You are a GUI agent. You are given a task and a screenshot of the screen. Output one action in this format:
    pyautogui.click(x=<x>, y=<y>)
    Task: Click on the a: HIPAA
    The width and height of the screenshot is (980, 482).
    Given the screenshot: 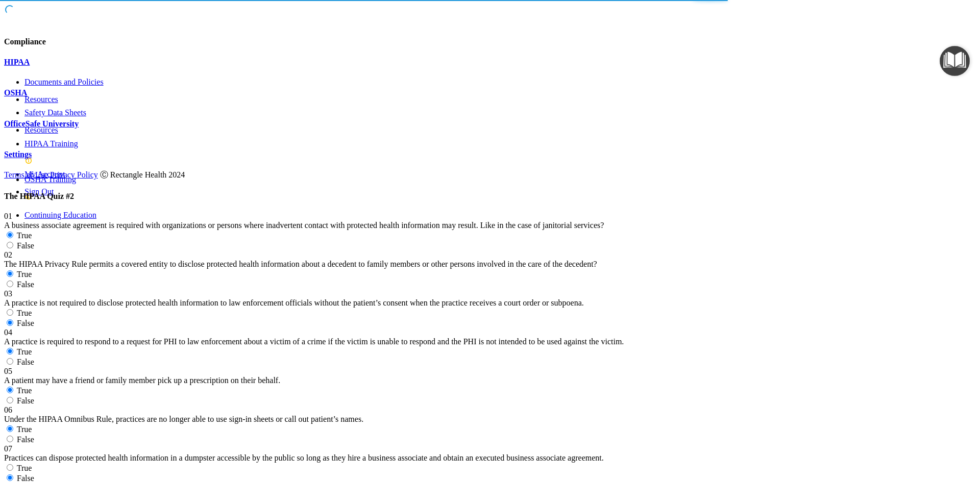 What is the action you would take?
    pyautogui.click(x=490, y=63)
    